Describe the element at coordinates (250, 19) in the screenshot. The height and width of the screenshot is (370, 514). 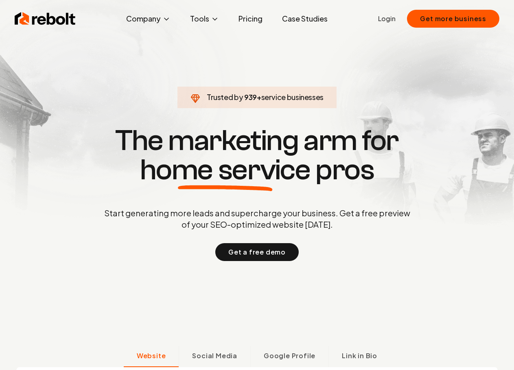
I see `a: Pricing` at that location.